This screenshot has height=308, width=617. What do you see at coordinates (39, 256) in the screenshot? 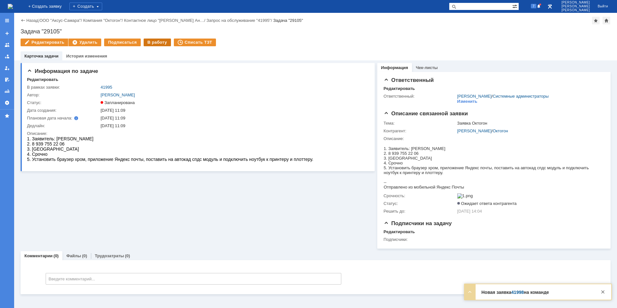
I see `a: Комментарии` at bounding box center [39, 256].